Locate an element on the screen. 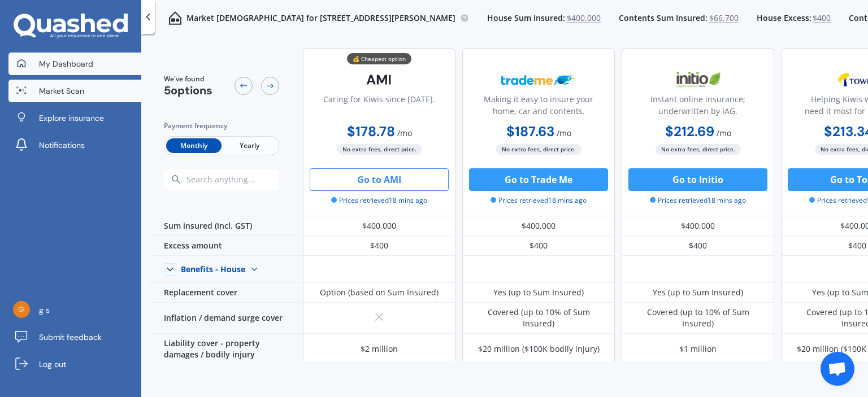 Image resolution: width=868 pixels, height=397 pixels. div: Instant online insurance; underwritten by IAG. is located at coordinates (698, 108).